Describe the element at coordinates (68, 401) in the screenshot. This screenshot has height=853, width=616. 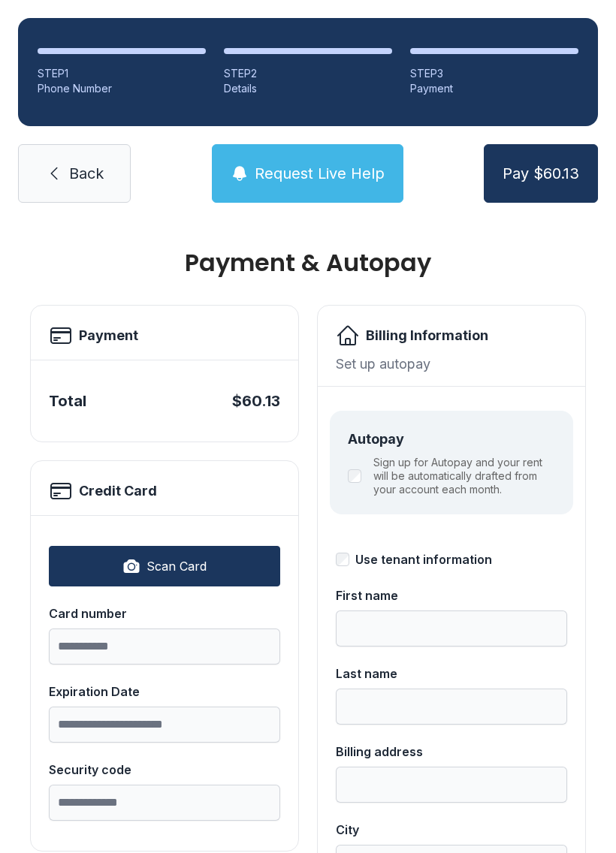
I see `div: Total` at that location.